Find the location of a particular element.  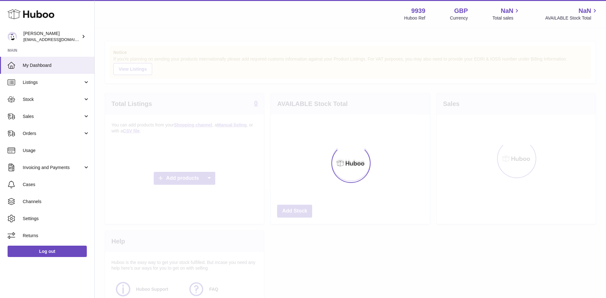

a: Log out is located at coordinates (47, 252).